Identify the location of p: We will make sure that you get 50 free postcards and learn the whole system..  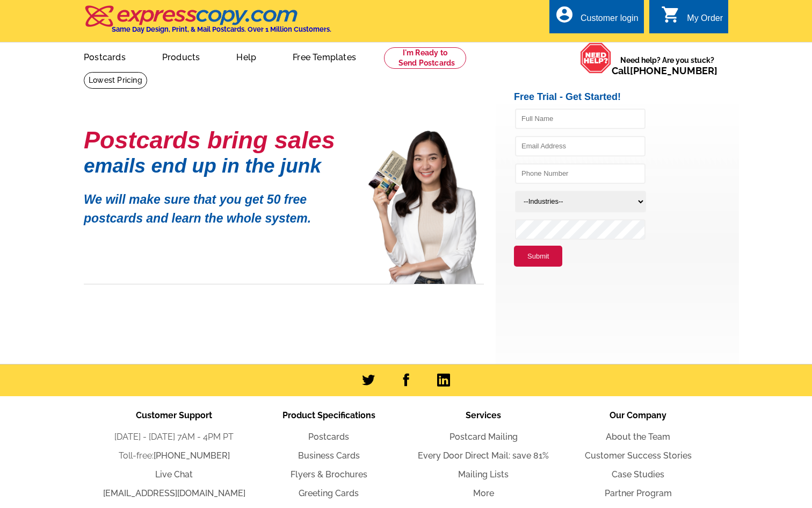
(218, 205).